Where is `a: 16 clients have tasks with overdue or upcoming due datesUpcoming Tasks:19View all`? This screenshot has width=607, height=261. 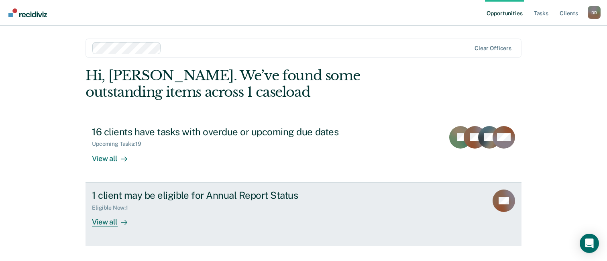 a: 16 clients have tasks with overdue or upcoming due datesUpcoming Tasks:19View all is located at coordinates (304, 151).